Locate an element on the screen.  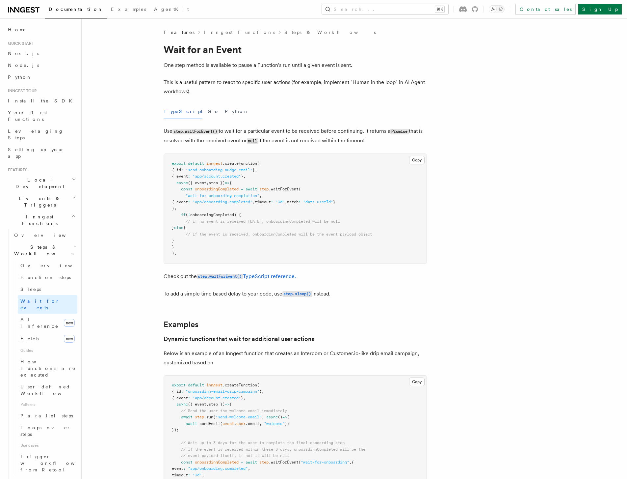
a: AI Inferencenew is located at coordinates (47, 323).